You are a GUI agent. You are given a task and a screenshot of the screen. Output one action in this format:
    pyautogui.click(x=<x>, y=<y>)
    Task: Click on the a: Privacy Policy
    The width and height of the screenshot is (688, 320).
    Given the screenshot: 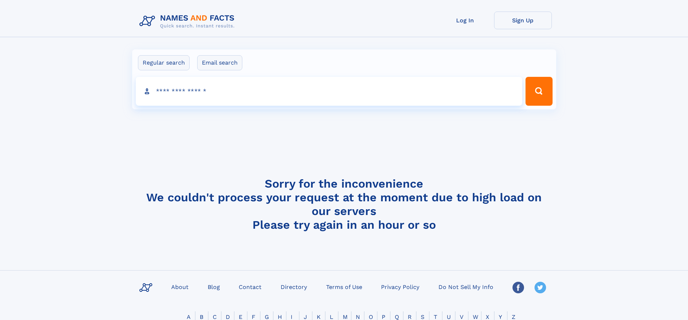 What is the action you would take?
    pyautogui.click(x=400, y=287)
    